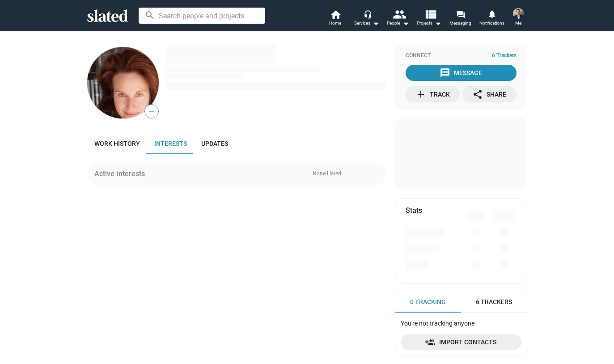 The height and width of the screenshot is (364, 614). Describe the element at coordinates (399, 14) in the screenshot. I see `mat-icon: people` at that location.